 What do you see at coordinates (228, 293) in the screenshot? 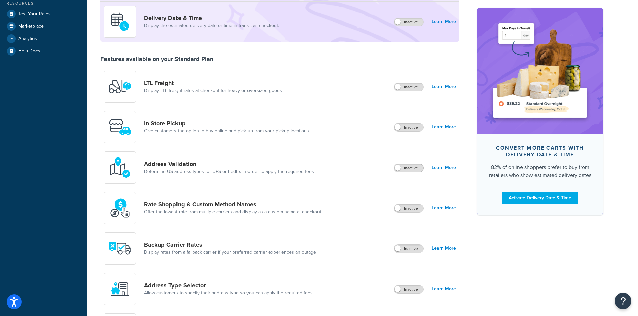
I see `a: Allow customers to specify their address type so you can apply the required fees` at bounding box center [228, 293].